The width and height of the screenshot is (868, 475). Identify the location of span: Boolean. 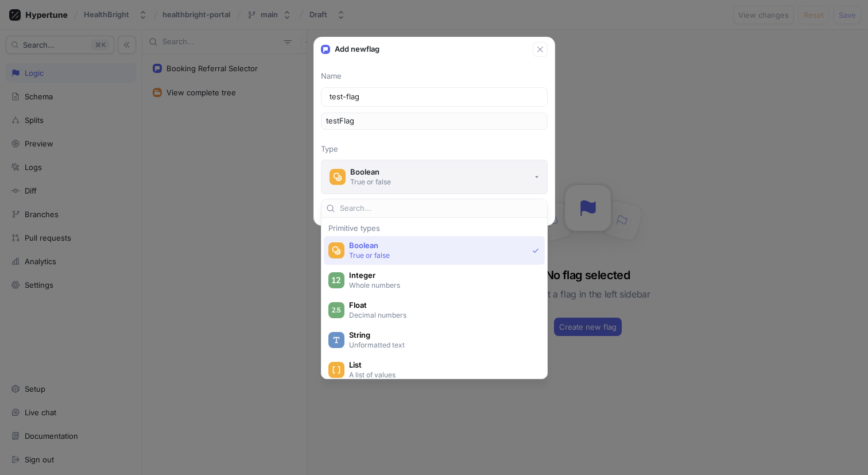
(438, 245).